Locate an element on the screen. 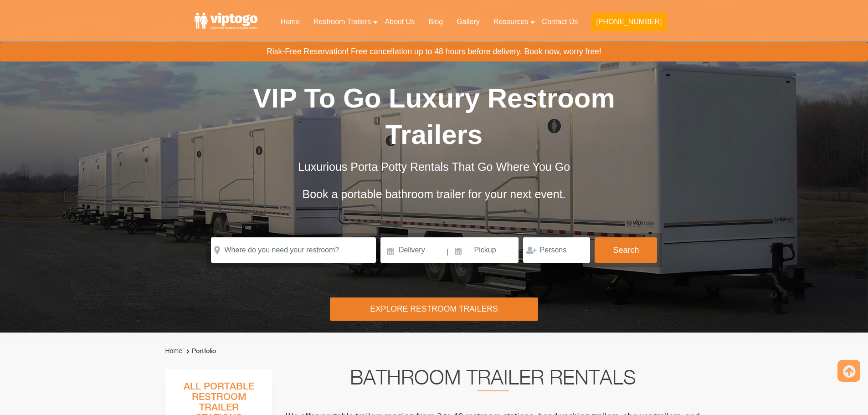 The image size is (868, 415). button: Search is located at coordinates (625, 250).